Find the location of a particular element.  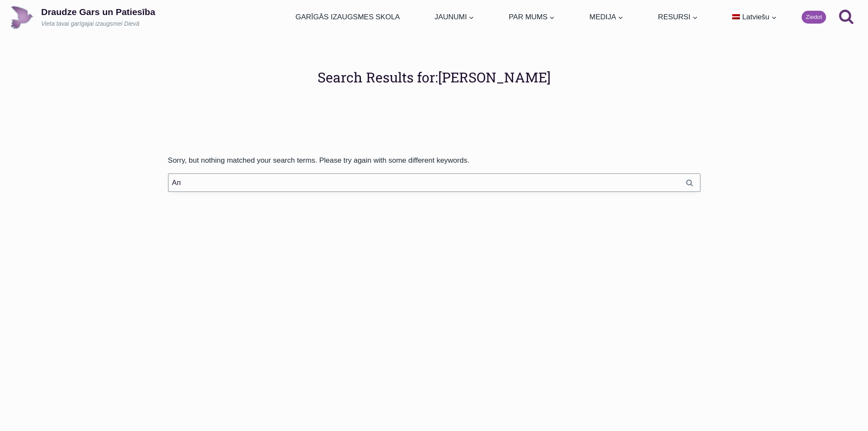

a: Ziedot is located at coordinates (814, 17).